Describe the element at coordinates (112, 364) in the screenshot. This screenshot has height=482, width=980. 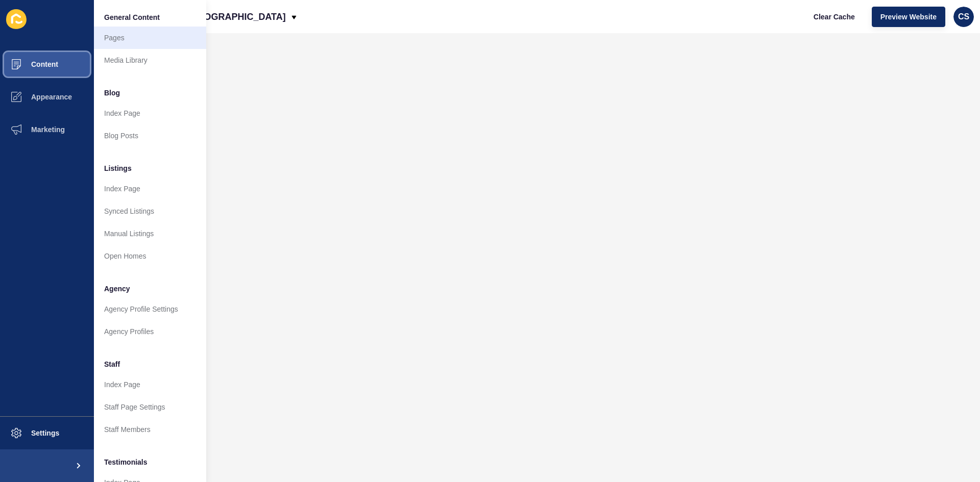
I see `span: Staff` at that location.